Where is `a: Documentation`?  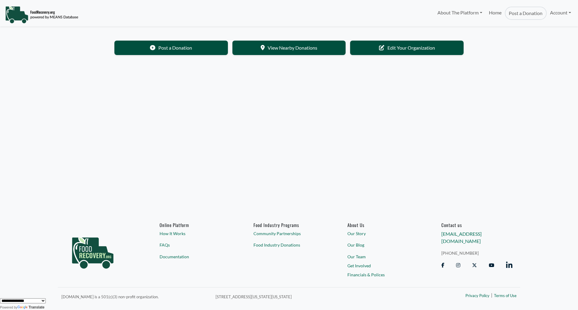 a: Documentation is located at coordinates (195, 257).